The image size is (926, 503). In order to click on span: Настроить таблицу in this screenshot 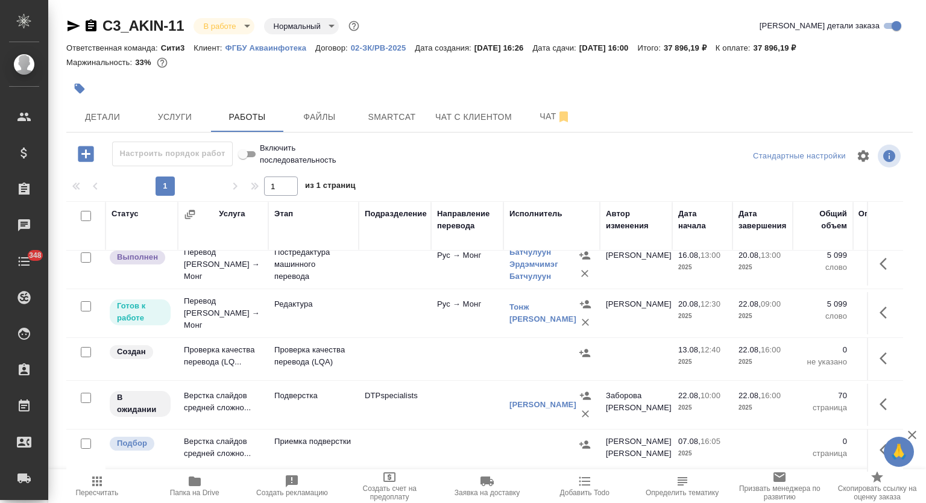, I will do `click(863, 156)`.